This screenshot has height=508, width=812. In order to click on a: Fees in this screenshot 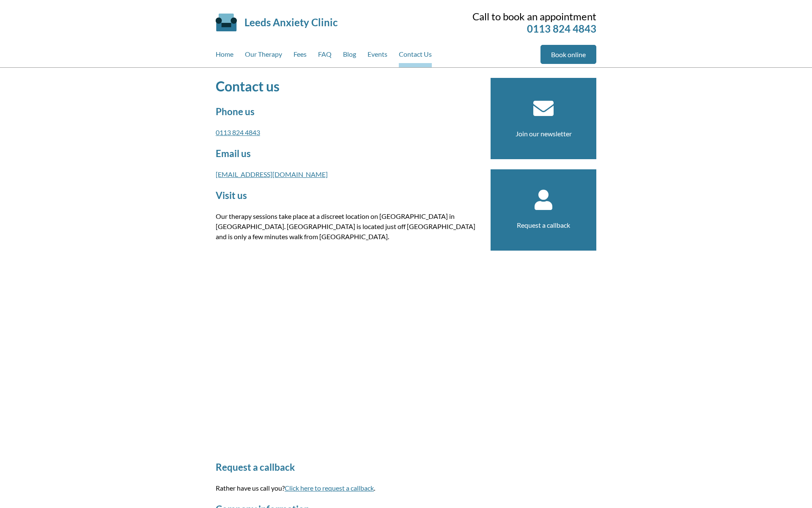, I will do `click(300, 56)`.